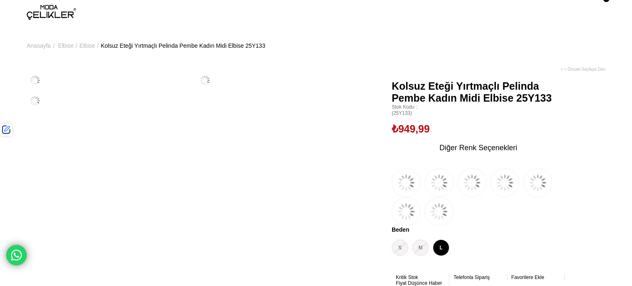 The image size is (632, 286). Describe the element at coordinates (51, 12) in the screenshot. I see `img: logo` at that location.